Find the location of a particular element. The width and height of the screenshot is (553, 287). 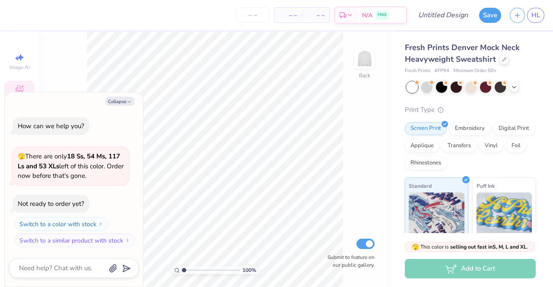

span: FREE is located at coordinates (382, 15).